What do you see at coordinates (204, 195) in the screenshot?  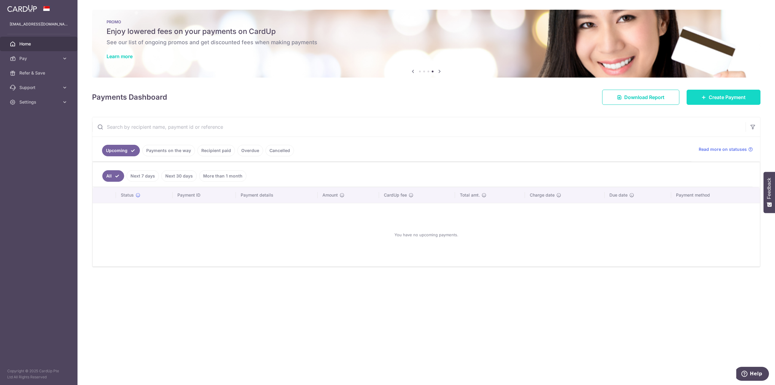 I see `th: Payment ID` at bounding box center [204, 195].